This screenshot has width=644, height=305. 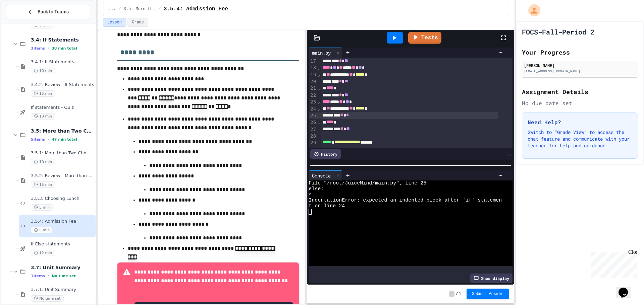 I want to click on span: Submit Answer, so click(x=488, y=294).